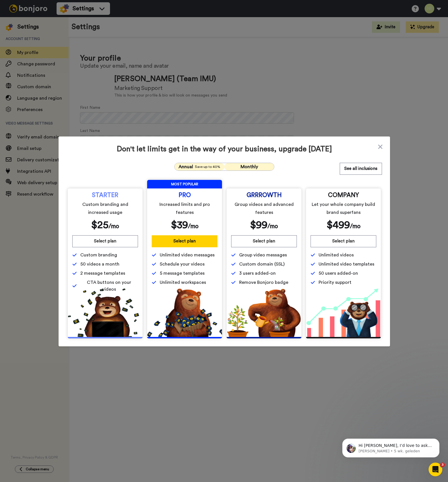  What do you see at coordinates (184, 313) in the screenshot?
I see `img: b5b10b7112978f982230d1107d8aada4.png` at bounding box center [184, 313].